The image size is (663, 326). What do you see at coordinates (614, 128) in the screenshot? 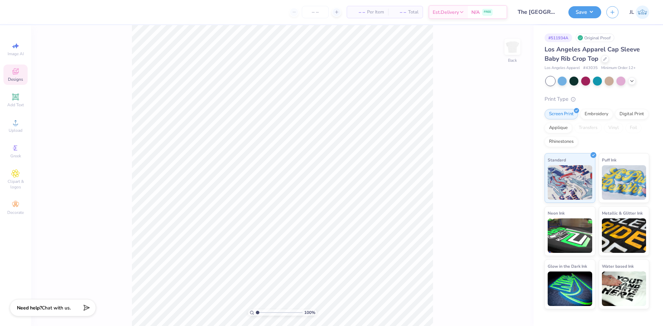
I see `div: Vinyl` at bounding box center [614, 128].